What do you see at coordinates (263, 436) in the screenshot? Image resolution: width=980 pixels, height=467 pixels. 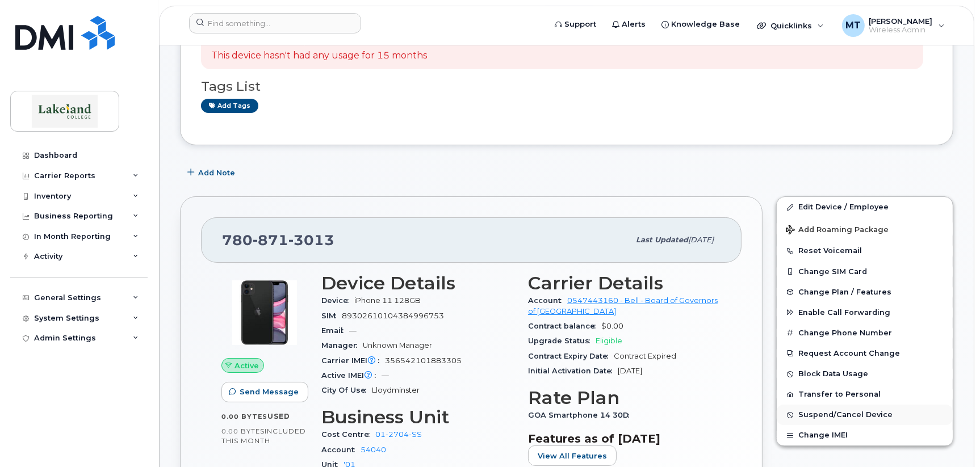 I see `span: included this month` at bounding box center [263, 436].